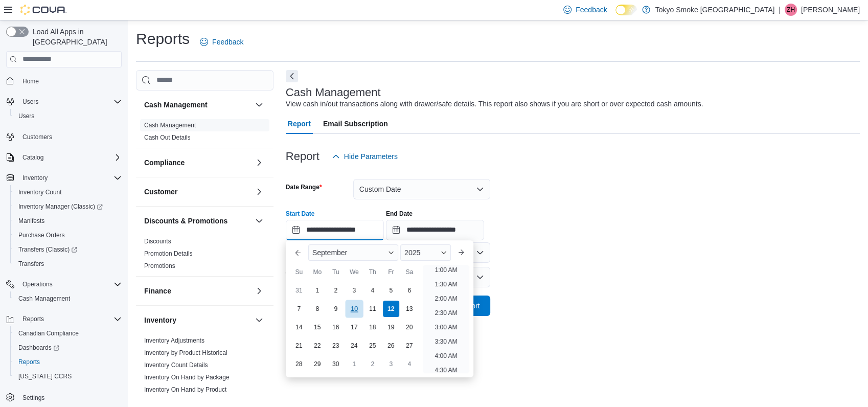 The width and height of the screenshot is (868, 407). I want to click on a: Purchase Orders, so click(41, 235).